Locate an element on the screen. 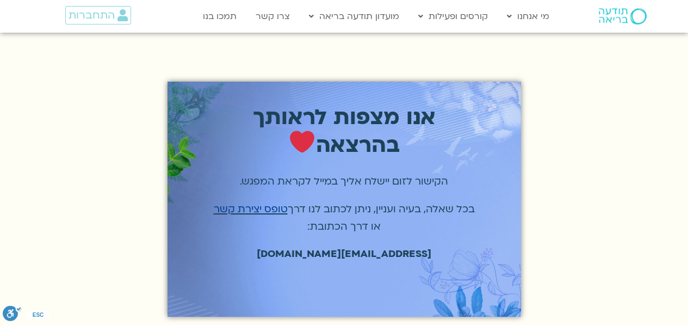 Image resolution: width=688 pixels, height=325 pixels. span: התחברות is located at coordinates (91, 15).